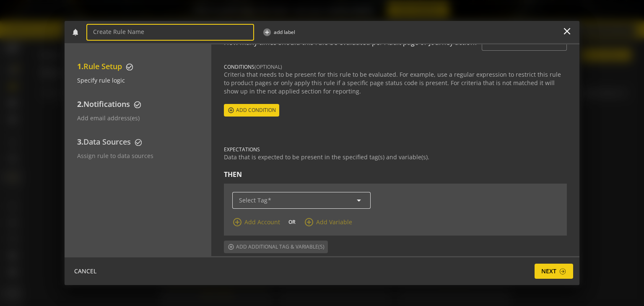 Image resolution: width=644 pixels, height=306 pixels. What do you see at coordinates (102, 66) in the screenshot?
I see `span: Rule Setup` at bounding box center [102, 66].